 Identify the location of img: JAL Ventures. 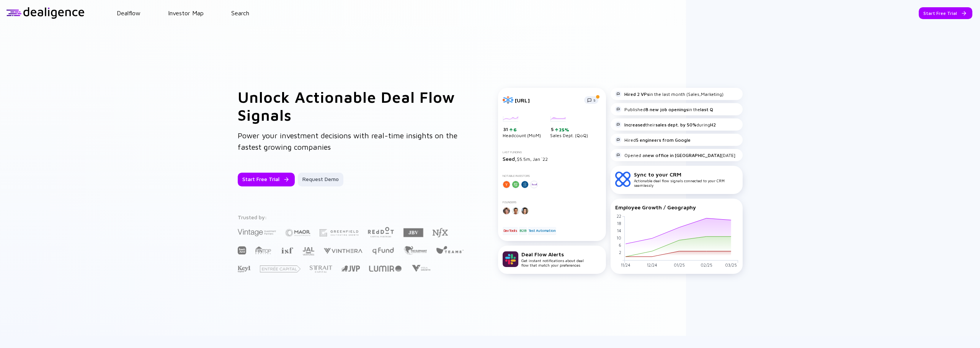
(308, 251).